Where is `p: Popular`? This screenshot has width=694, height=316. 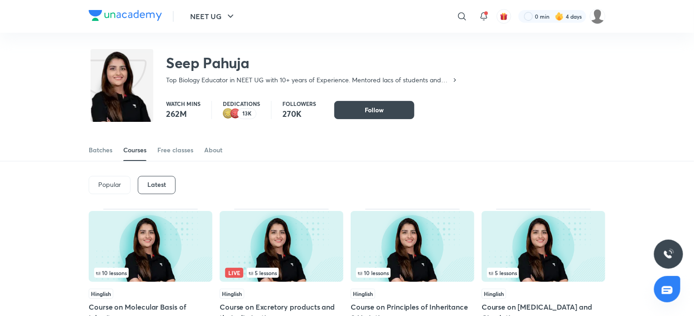
p: Popular is located at coordinates (110, 185).